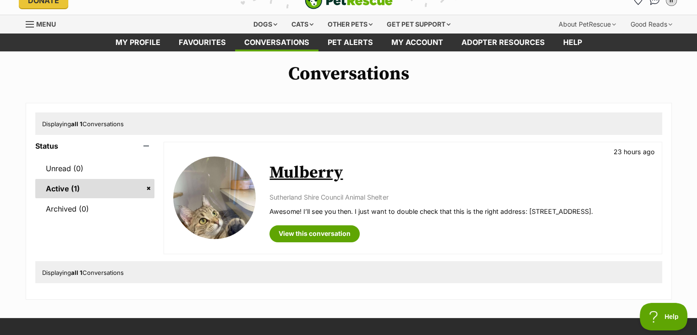  I want to click on span: Menu, so click(46, 24).